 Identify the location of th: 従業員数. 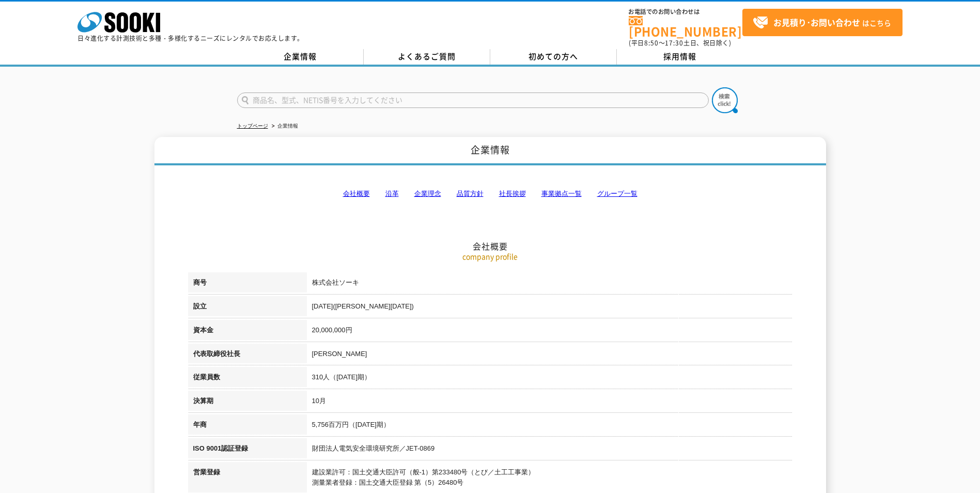
(248, 379).